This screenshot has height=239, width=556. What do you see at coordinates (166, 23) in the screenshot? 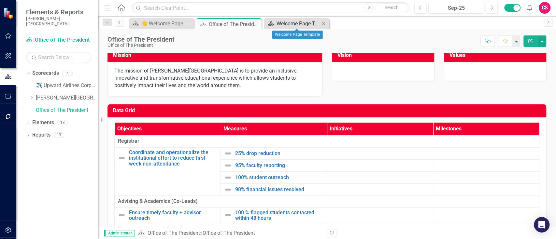
I see `div: 👋 Welcome Page` at bounding box center [166, 23].